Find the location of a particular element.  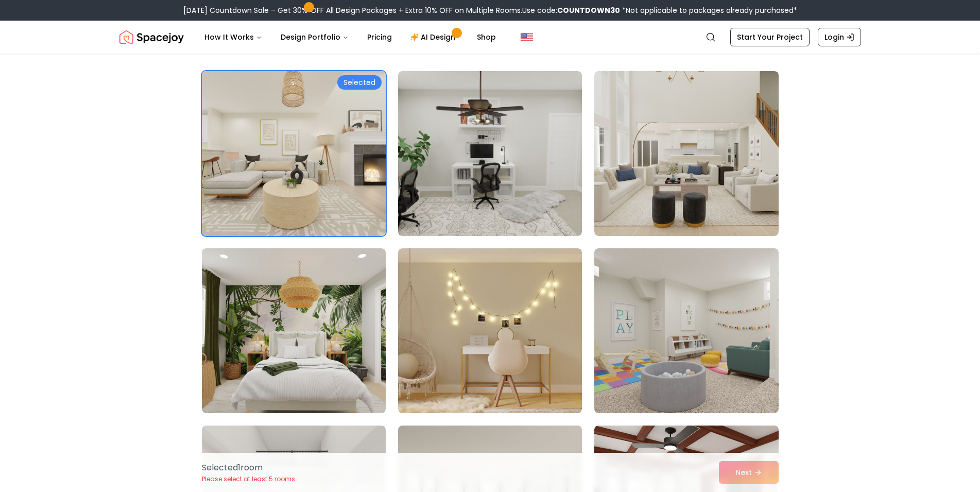

a: AI Design is located at coordinates (434, 37).